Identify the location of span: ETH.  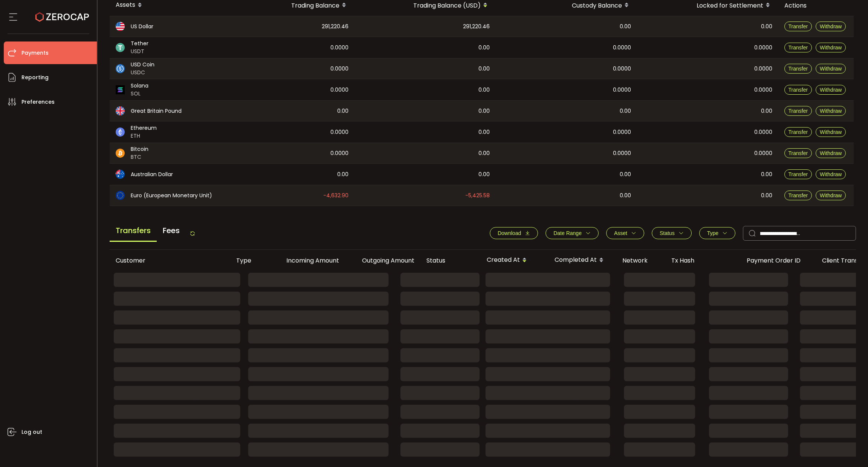
(143, 136).